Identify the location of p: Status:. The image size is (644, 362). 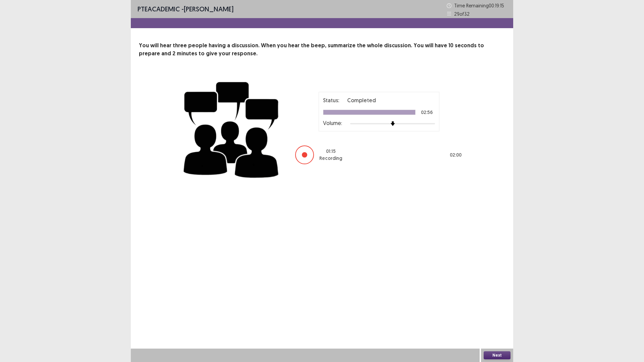
(331, 100).